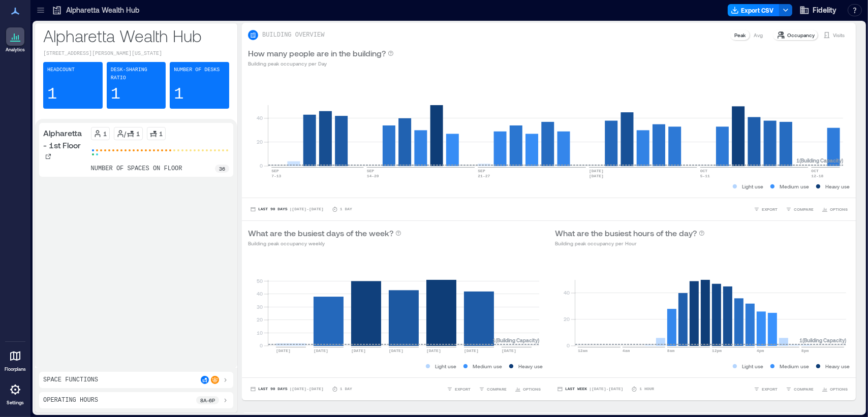 The width and height of the screenshot is (868, 417). I want to click on p: Occupancy, so click(801, 35).